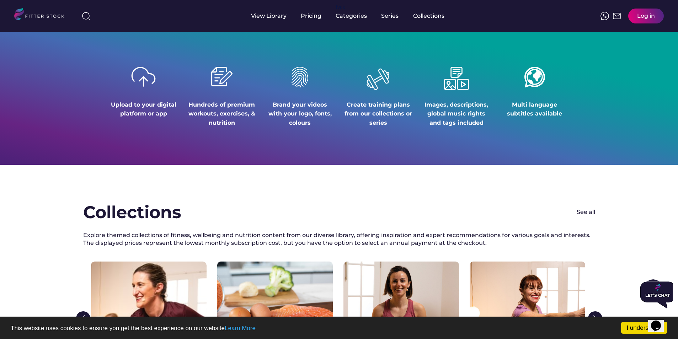 This screenshot has height=339, width=678. What do you see at coordinates (646, 16) in the screenshot?
I see `div: Log in` at bounding box center [646, 16].